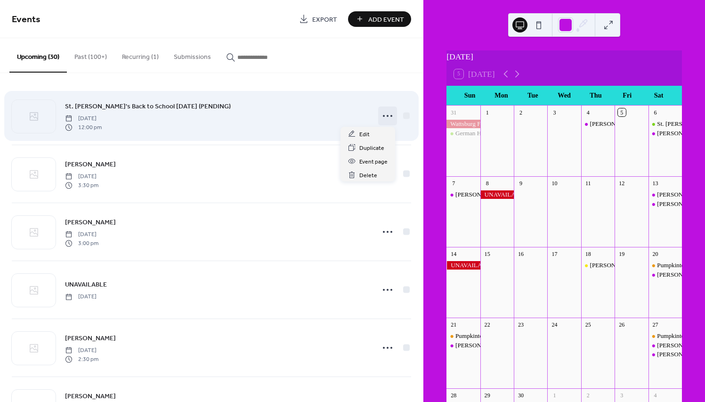 The height and width of the screenshot is (402, 705). What do you see at coordinates (655, 253) in the screenshot?
I see `div: 20` at bounding box center [655, 253].